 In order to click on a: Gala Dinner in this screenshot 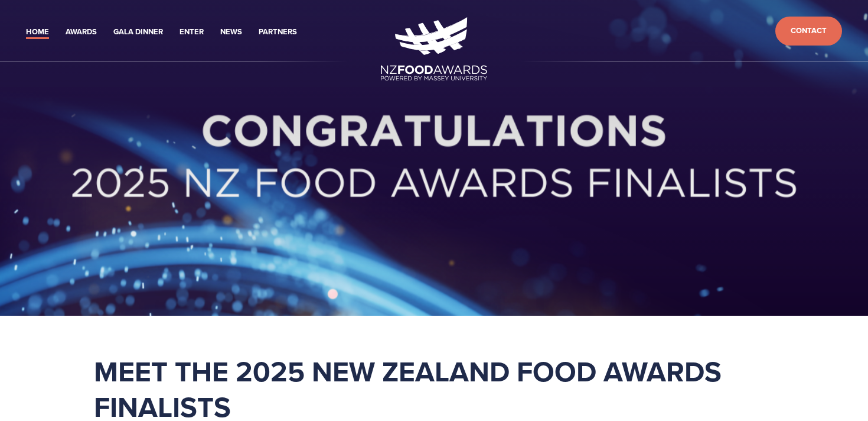, I will do `click(138, 32)`.